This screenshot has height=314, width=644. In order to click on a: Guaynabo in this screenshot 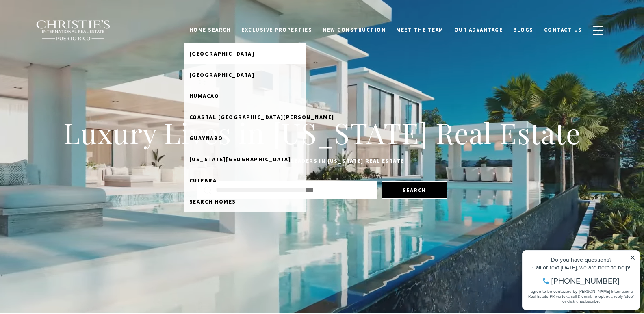, I will do `click(245, 138)`.